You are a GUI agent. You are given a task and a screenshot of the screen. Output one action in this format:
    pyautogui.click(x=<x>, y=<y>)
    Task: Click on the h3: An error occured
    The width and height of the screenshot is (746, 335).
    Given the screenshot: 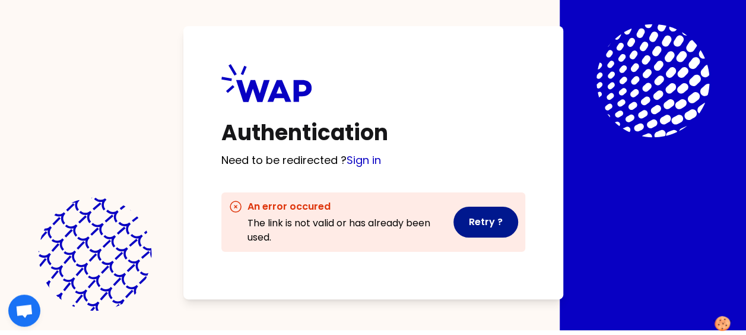 What is the action you would take?
    pyautogui.click(x=344, y=206)
    